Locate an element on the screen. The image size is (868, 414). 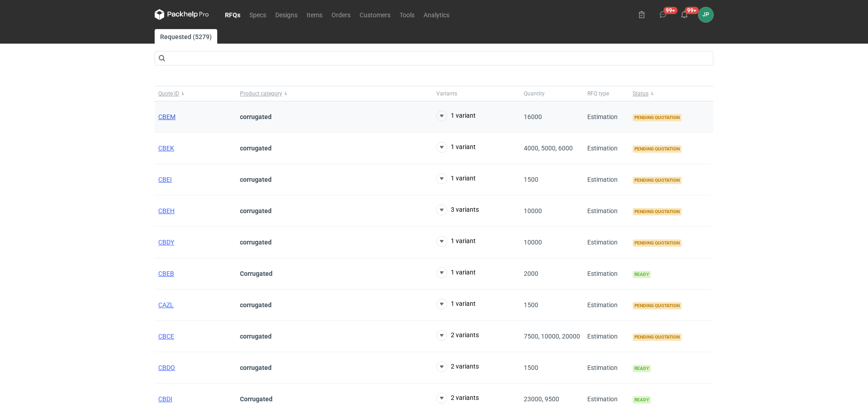
a: Specs is located at coordinates (257, 15).